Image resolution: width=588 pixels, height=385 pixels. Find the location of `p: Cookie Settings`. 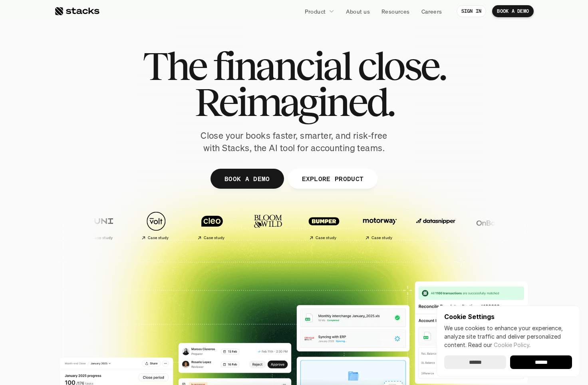

p: Cookie Settings is located at coordinates (508, 316).